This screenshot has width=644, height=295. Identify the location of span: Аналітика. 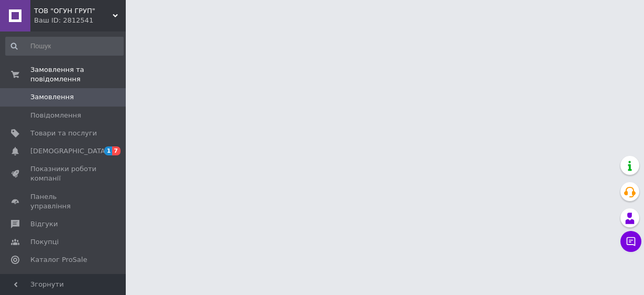
(48, 277).